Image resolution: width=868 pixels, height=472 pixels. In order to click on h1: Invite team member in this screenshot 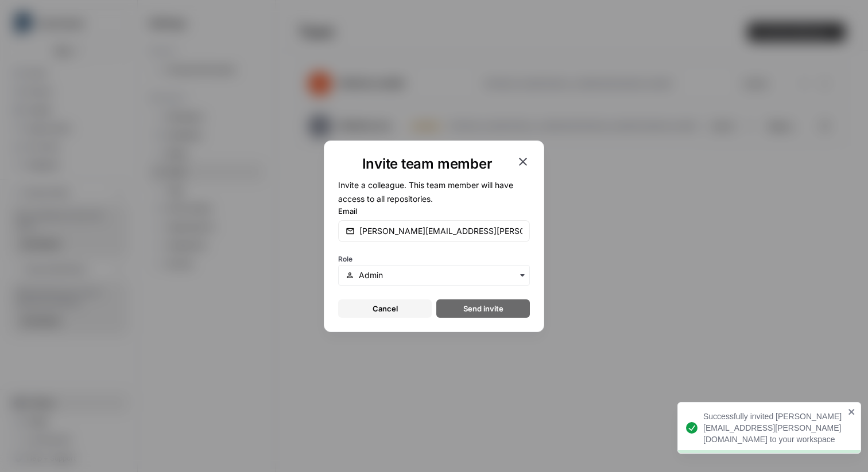, I will do `click(427, 164)`.